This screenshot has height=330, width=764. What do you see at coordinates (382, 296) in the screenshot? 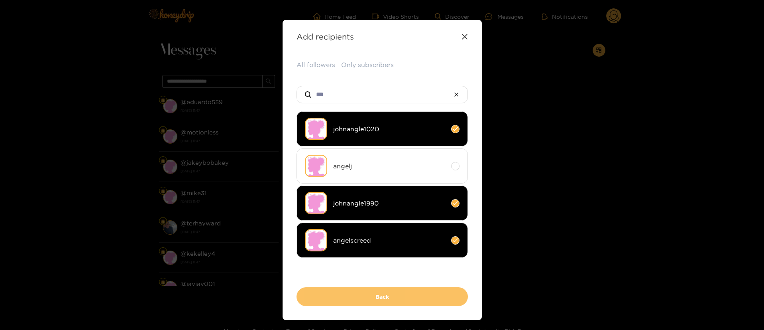
I see `button: Back` at bounding box center [382, 296].